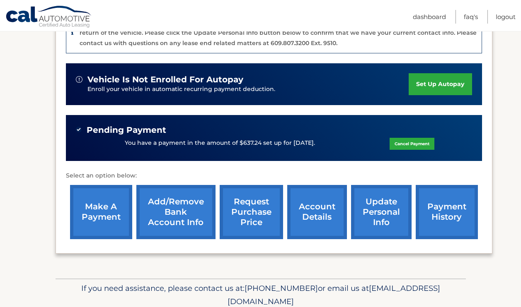  I want to click on a: Logout, so click(505, 17).